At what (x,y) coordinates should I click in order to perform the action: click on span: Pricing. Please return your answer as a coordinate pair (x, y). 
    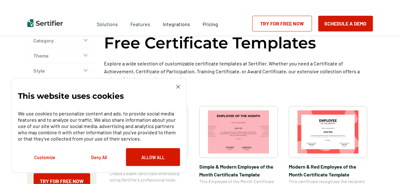
    Looking at the image, I should click on (210, 24).